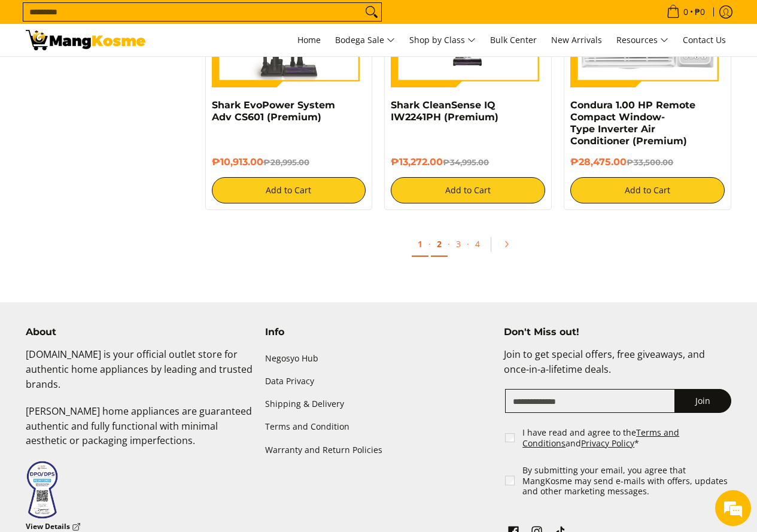 The image size is (757, 532). What do you see at coordinates (309, 40) in the screenshot?
I see `span: Home` at bounding box center [309, 40].